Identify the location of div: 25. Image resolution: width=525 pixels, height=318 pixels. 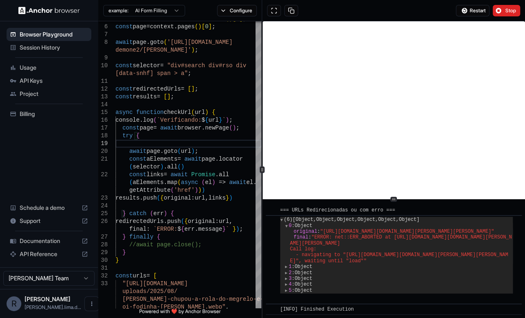
(103, 214).